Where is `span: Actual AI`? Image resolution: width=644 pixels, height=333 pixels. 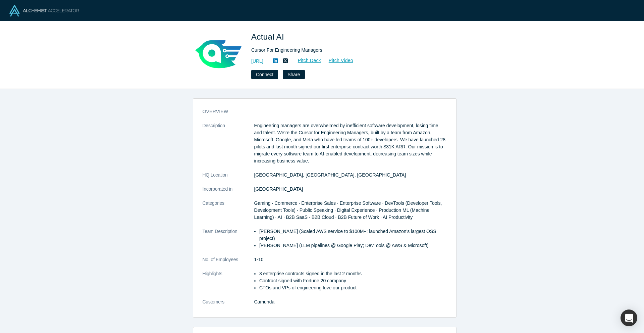 span: Actual AI is located at coordinates (269, 36).